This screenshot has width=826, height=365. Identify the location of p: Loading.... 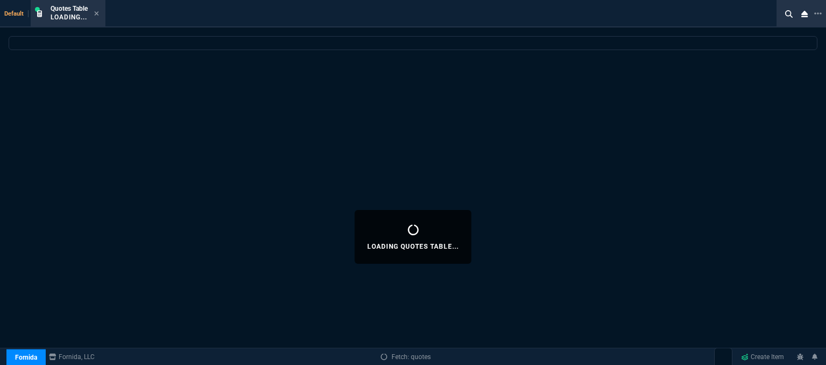
(69, 17).